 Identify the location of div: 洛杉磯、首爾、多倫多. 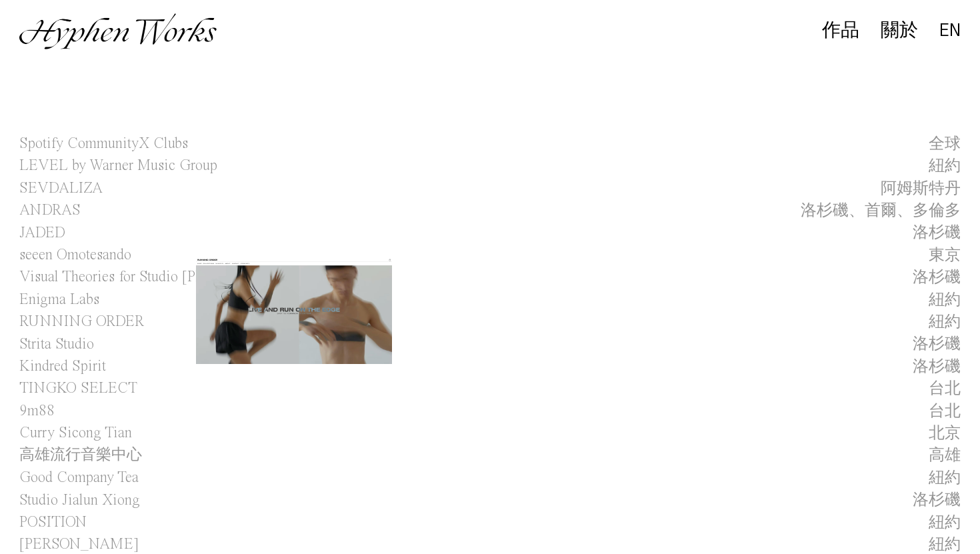
(881, 211).